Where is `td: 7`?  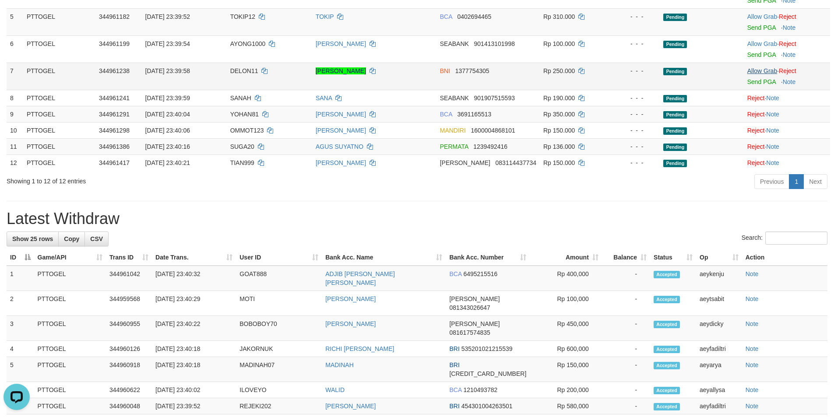 td: 7 is located at coordinates (15, 76).